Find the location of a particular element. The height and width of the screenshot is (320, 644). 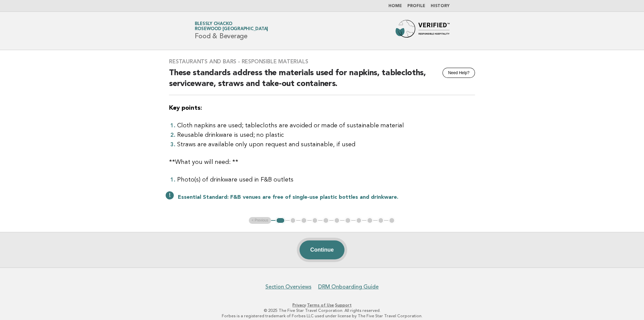

a: History is located at coordinates (440, 6).